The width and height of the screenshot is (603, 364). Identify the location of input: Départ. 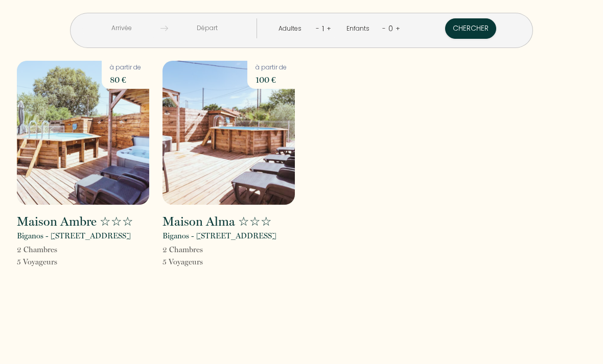
(207, 28).